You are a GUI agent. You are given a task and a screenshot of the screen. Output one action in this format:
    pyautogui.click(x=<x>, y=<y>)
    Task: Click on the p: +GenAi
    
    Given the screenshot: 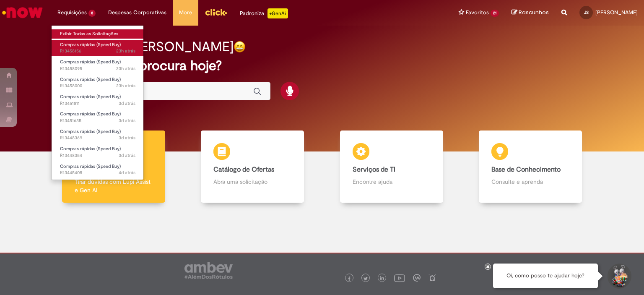 What is the action you would take?
    pyautogui.click(x=278, y=13)
    